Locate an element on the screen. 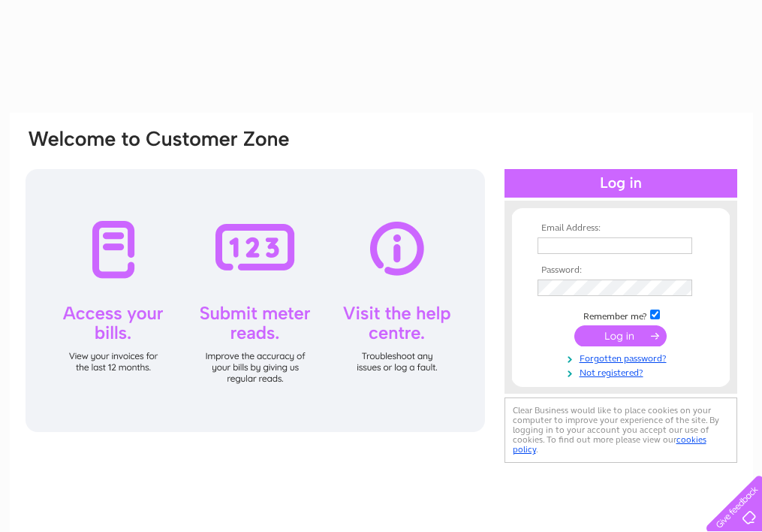  div: Clear Business would like to place cookies on your computer to improve your experience of the sit... is located at coordinates (621, 429).